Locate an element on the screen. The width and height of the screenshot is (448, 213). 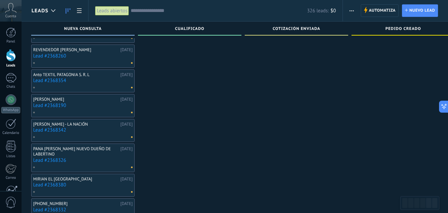
div: Cualificado is located at coordinates (190, 29).